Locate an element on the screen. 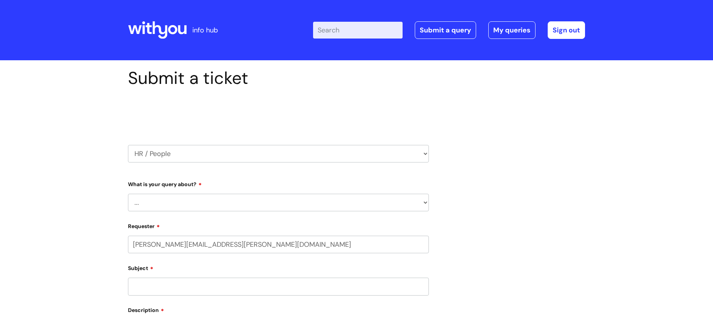 The width and height of the screenshot is (713, 320). a: Sign out is located at coordinates (566, 30).